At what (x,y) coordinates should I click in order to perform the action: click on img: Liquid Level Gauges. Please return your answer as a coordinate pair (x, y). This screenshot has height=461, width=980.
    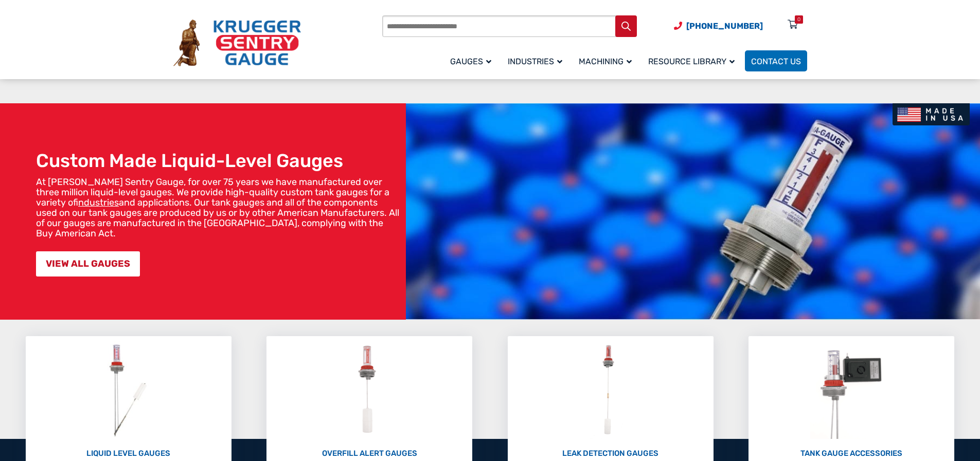
    Looking at the image, I should click on (128, 390).